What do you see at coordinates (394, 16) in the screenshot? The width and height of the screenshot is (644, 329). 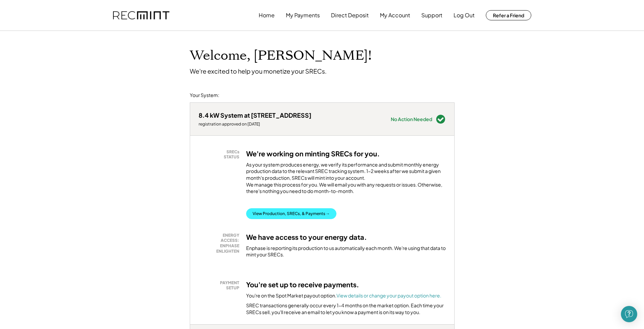 I see `button: My Account` at bounding box center [394, 16].